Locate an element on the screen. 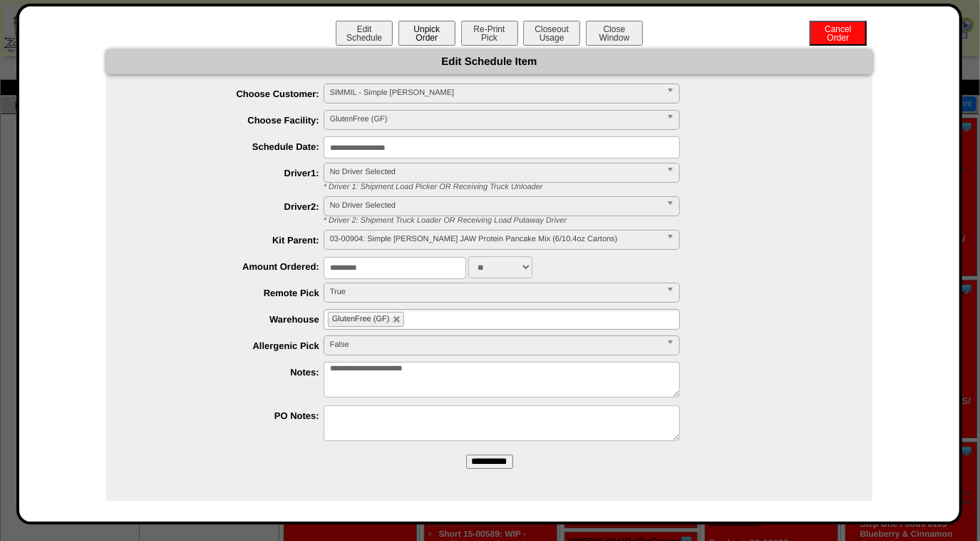 This screenshot has width=980, height=541. button: Re-PrintPick is located at coordinates (490, 33).